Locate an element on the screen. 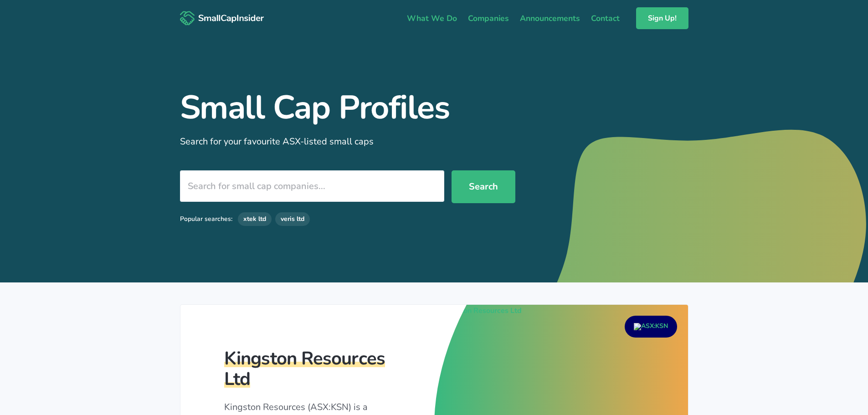 This screenshot has width=868, height=415. a: xtek ltd is located at coordinates (255, 219).